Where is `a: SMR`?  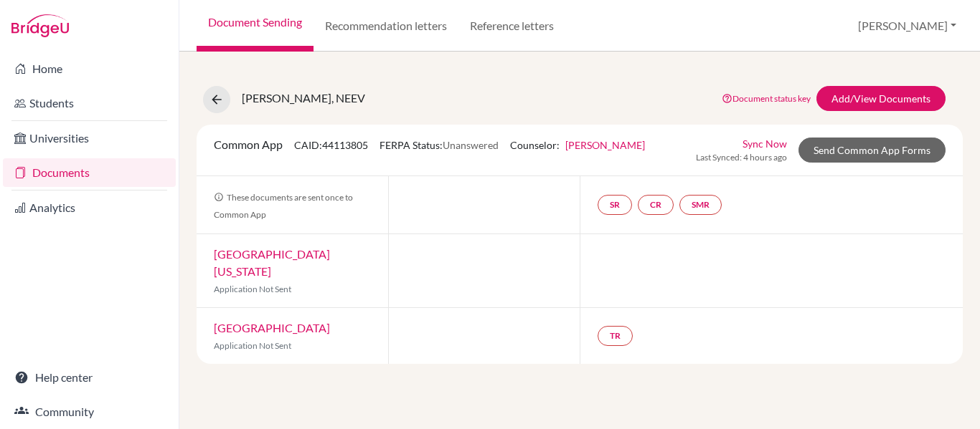
a: SMR is located at coordinates (701, 205).